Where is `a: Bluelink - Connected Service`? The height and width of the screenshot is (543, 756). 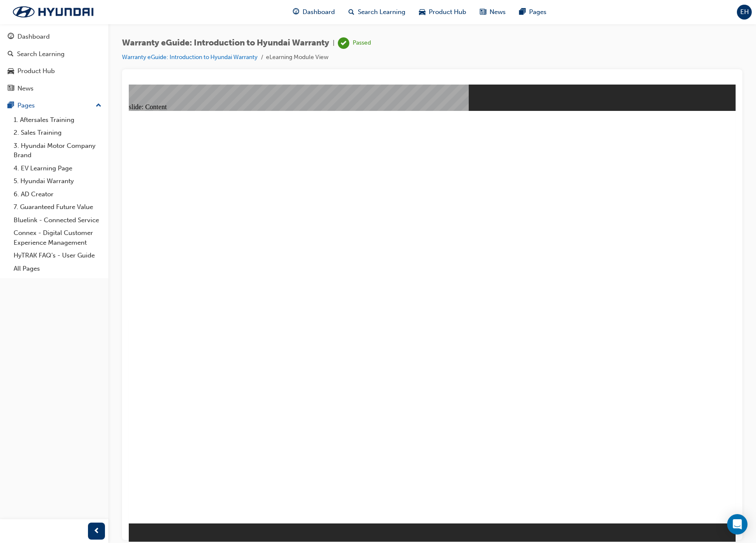 a: Bluelink - Connected Service is located at coordinates (57, 220).